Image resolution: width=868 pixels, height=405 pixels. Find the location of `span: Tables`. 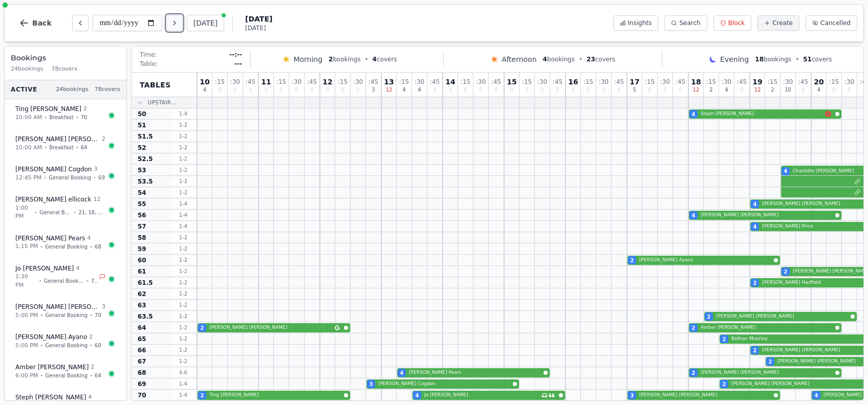

span: Tables is located at coordinates (155, 85).